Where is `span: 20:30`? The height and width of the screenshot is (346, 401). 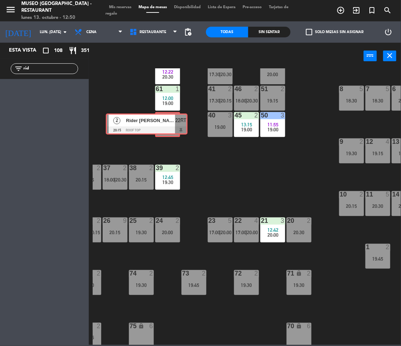
span: 20:30 is located at coordinates (168, 77).